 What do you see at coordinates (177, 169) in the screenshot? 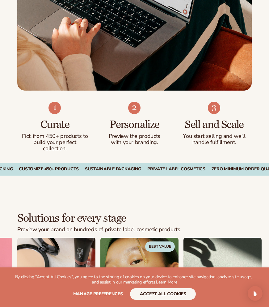
I see `div: PRIVATE LABEL COSMETICS` at bounding box center [177, 169].